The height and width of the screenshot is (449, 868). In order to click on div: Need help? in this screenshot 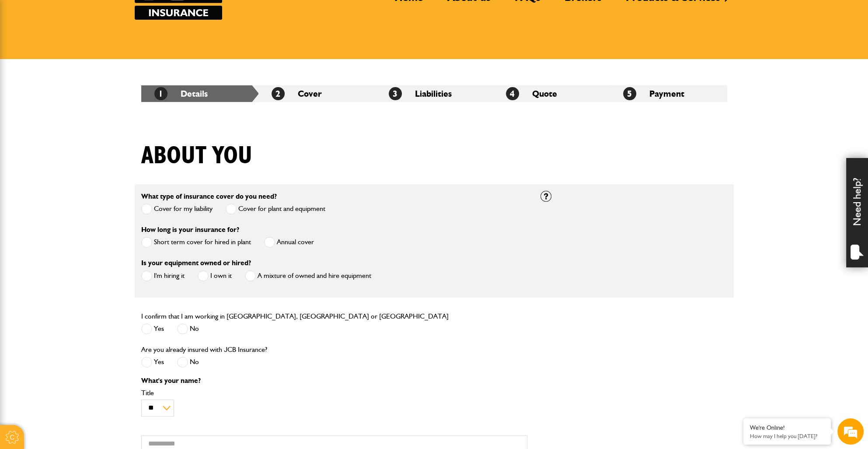, I will do `click(857, 213)`.